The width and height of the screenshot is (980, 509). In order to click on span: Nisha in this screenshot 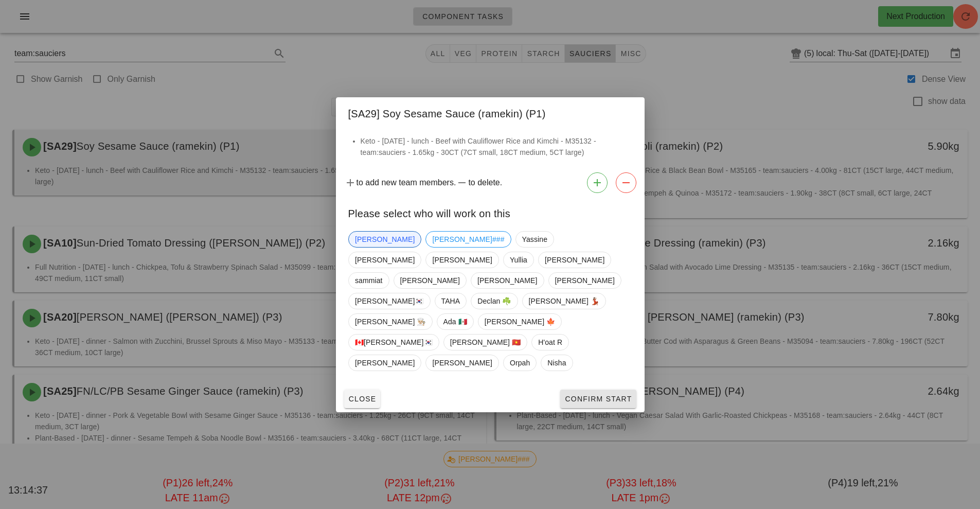, I will do `click(556, 363)`.